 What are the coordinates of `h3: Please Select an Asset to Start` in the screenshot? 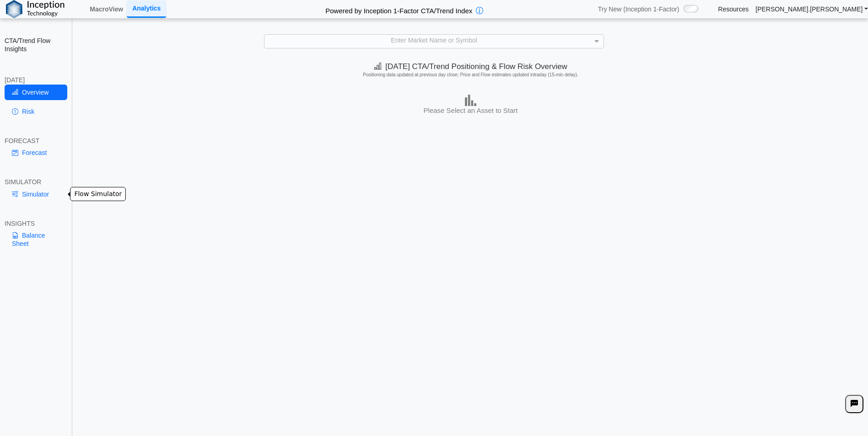 It's located at (470, 111).